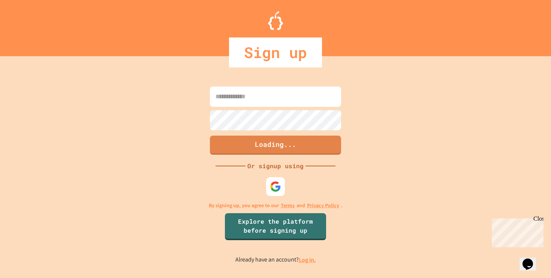 The height and width of the screenshot is (278, 551). What do you see at coordinates (276, 21) in the screenshot?
I see `img: Logo.svg` at bounding box center [276, 21].